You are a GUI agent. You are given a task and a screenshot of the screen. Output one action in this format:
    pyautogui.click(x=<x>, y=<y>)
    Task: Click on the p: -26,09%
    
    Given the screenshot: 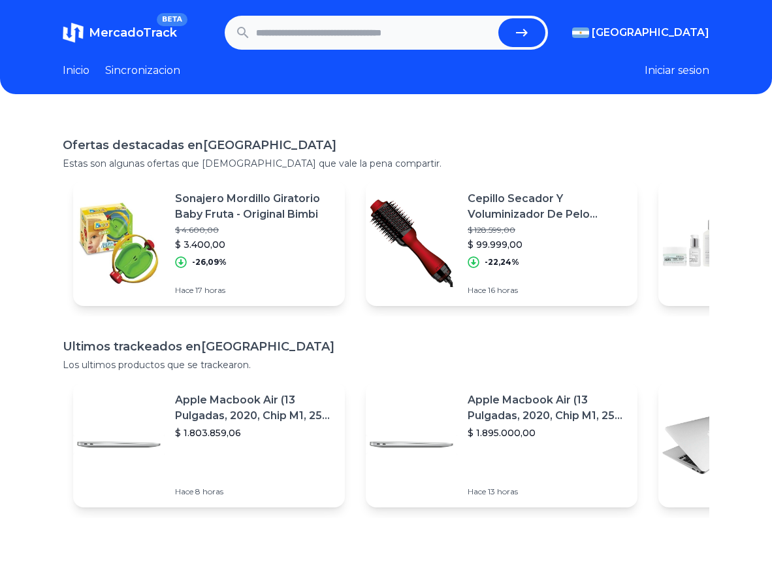 What is the action you would take?
    pyautogui.click(x=209, y=262)
    